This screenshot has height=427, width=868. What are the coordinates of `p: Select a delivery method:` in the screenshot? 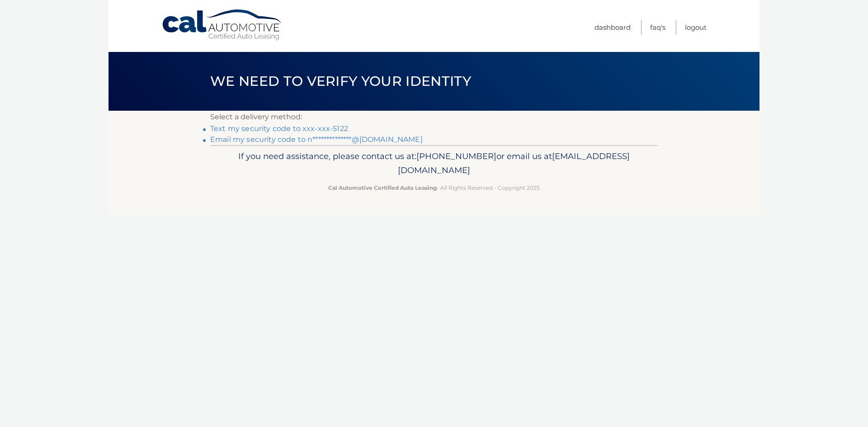 It's located at (434, 117).